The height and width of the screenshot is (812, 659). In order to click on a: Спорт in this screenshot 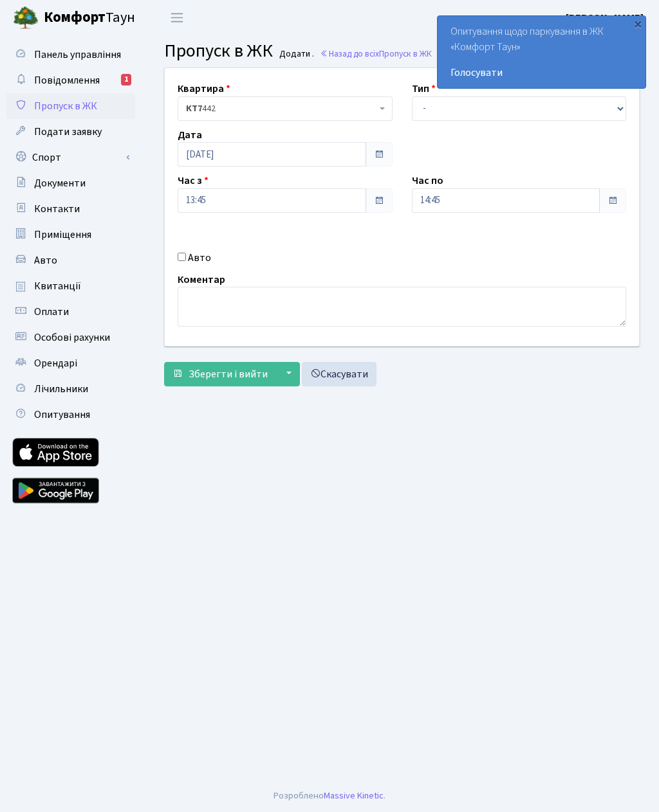, I will do `click(70, 157)`.